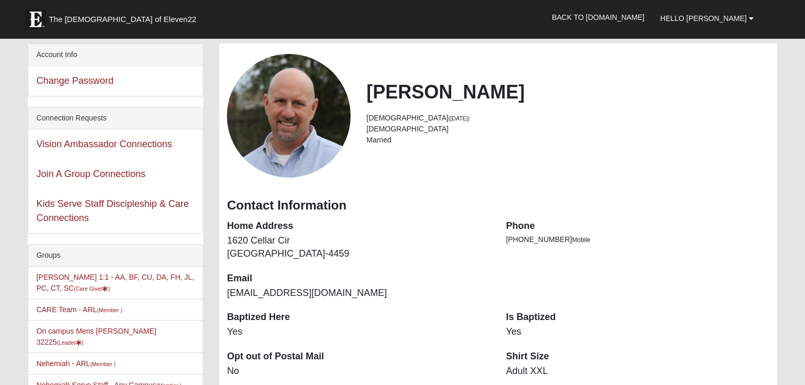  What do you see at coordinates (115, 256) in the screenshot?
I see `div: Groups` at bounding box center [115, 256].